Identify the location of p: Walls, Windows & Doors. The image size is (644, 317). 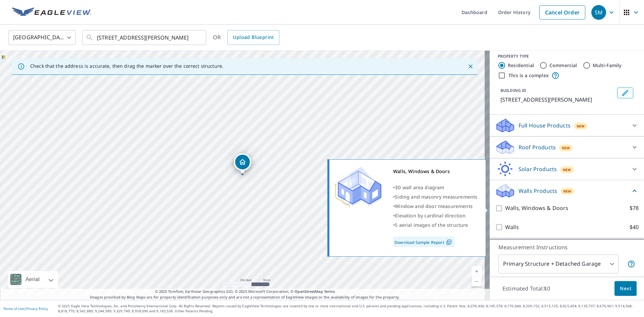
(537, 208).